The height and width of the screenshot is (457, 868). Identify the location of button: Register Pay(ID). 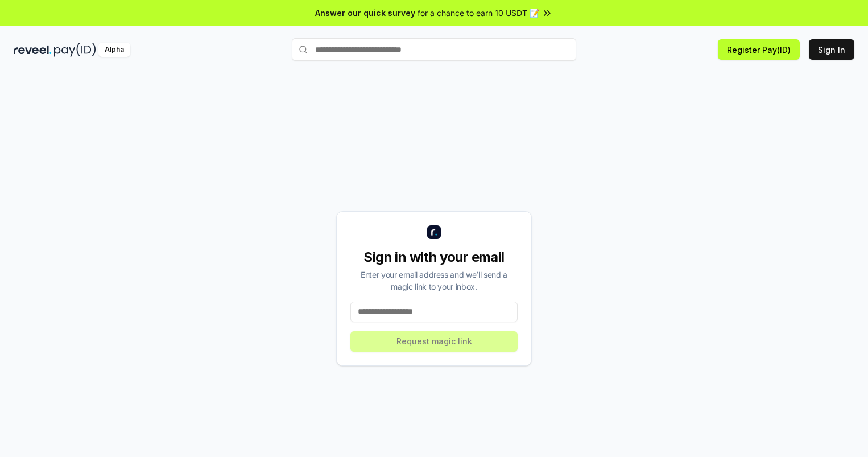
(759, 49).